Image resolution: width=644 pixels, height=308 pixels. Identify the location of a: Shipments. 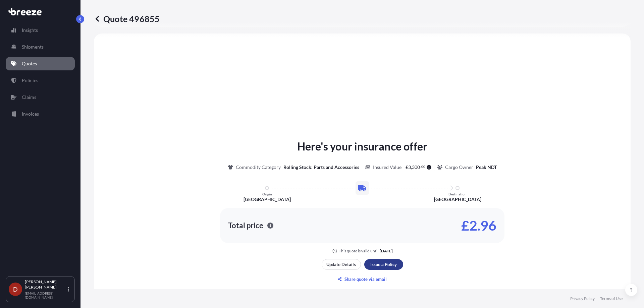
(40, 47).